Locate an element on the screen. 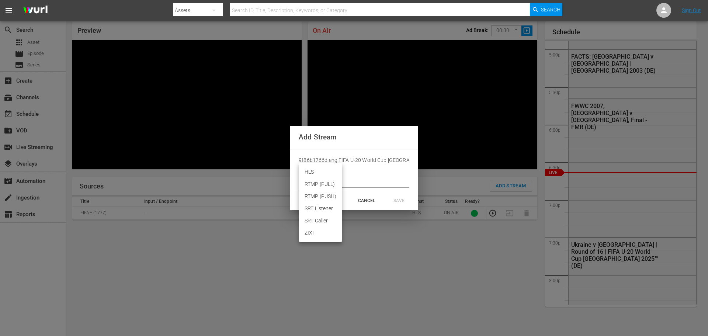  li: SRT Listener is located at coordinates (321, 208).